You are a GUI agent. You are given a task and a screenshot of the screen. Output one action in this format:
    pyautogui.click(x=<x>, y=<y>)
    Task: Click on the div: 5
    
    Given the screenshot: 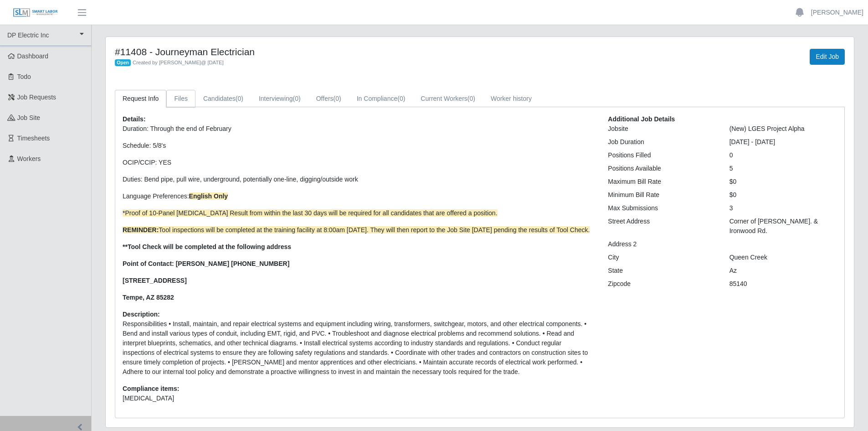 What is the action you would take?
    pyautogui.click(x=783, y=168)
    